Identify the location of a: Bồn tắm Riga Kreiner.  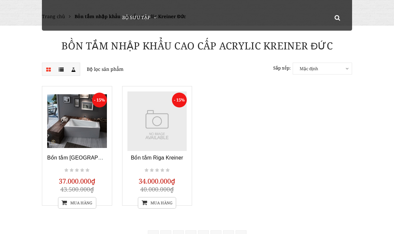
(157, 158).